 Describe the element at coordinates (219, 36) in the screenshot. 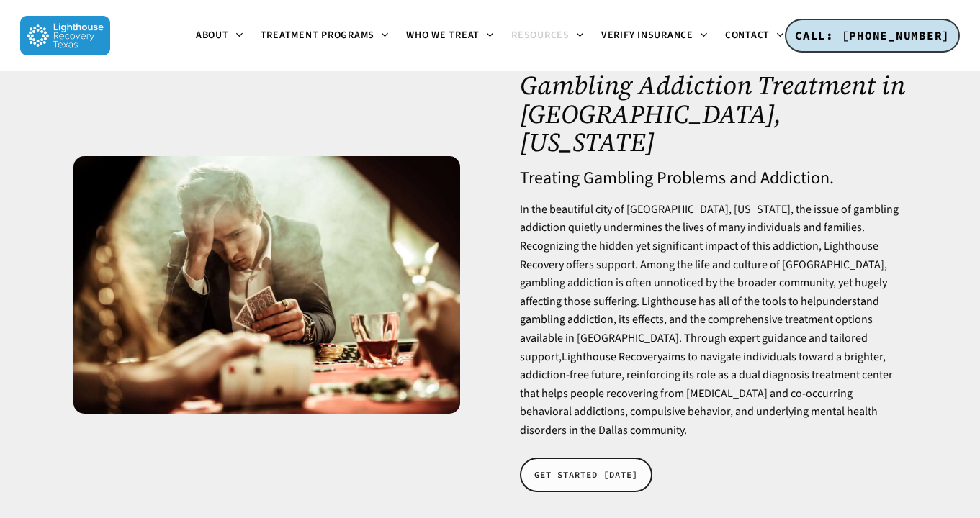

I see `a: About` at that location.